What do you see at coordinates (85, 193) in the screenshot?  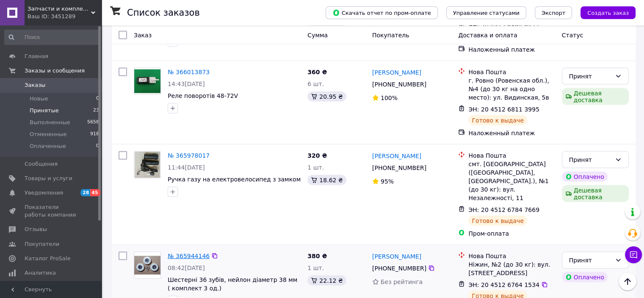 I see `span: 28` at bounding box center [85, 193].